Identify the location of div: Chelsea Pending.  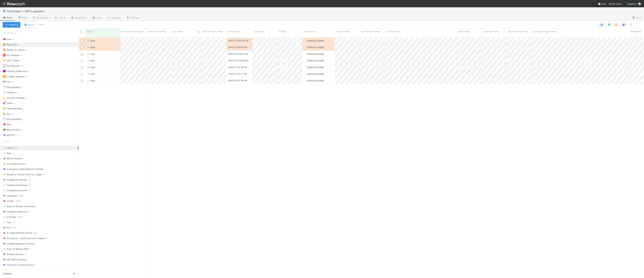
(13, 98).